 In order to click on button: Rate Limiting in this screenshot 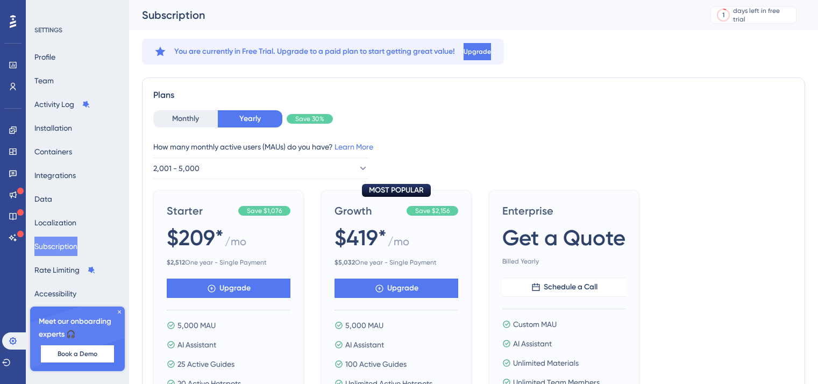, I will do `click(65, 270)`.